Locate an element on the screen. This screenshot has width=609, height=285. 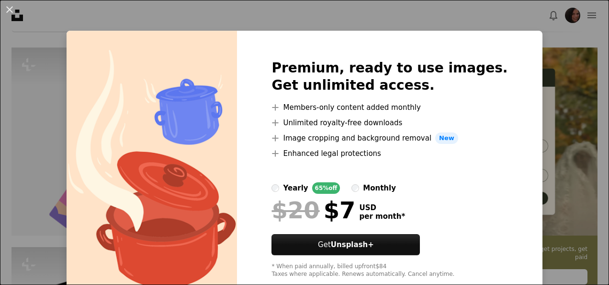
span: USD is located at coordinates (382, 207).